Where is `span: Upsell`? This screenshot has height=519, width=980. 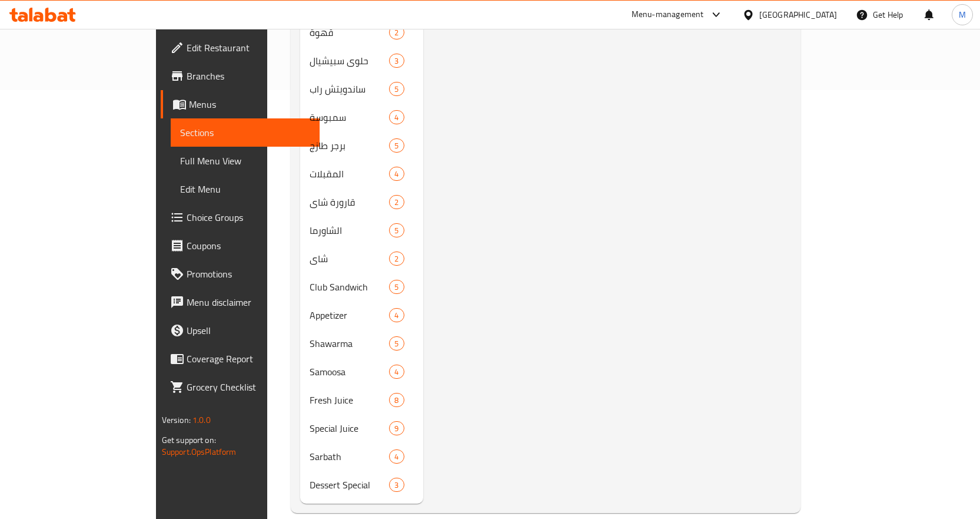
span: Upsell is located at coordinates (248, 331).